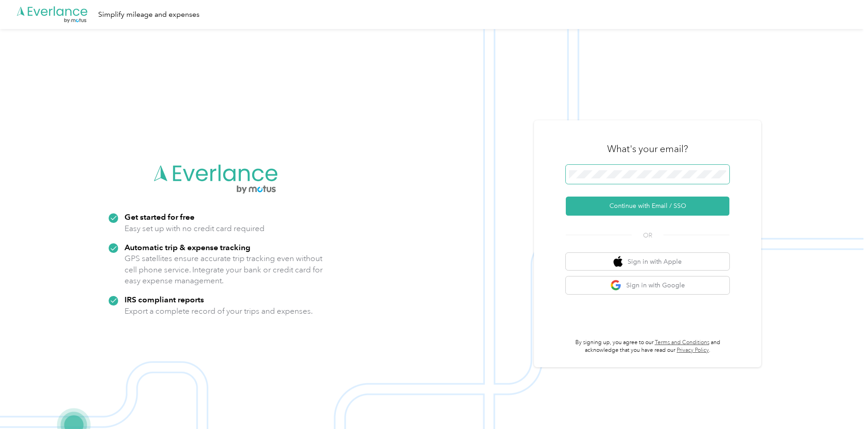  Describe the element at coordinates (618, 262) in the screenshot. I see `img: apple logo` at that location.